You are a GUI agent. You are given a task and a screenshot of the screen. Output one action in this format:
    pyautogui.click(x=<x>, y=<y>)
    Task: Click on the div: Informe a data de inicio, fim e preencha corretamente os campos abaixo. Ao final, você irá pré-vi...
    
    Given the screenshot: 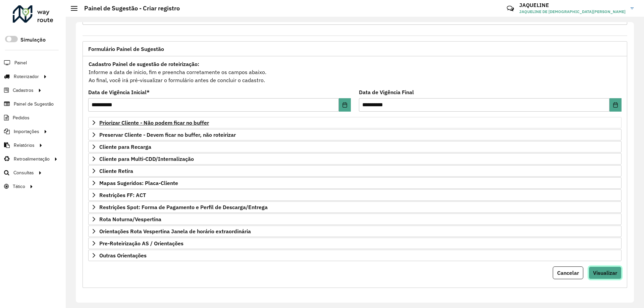 What is the action you would take?
    pyautogui.click(x=355, y=72)
    